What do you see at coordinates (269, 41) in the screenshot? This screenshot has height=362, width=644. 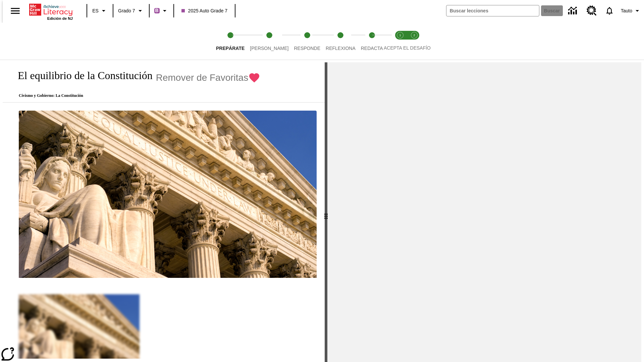 I see `button: Lee step 2 of 5` at bounding box center [269, 41].